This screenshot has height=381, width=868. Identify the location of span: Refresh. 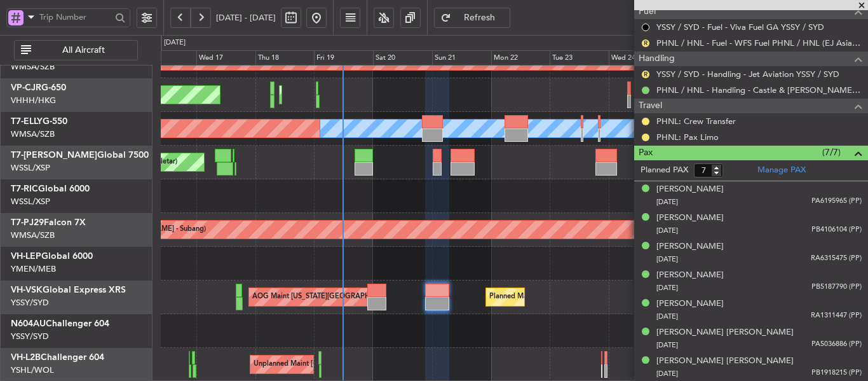
(480, 18).